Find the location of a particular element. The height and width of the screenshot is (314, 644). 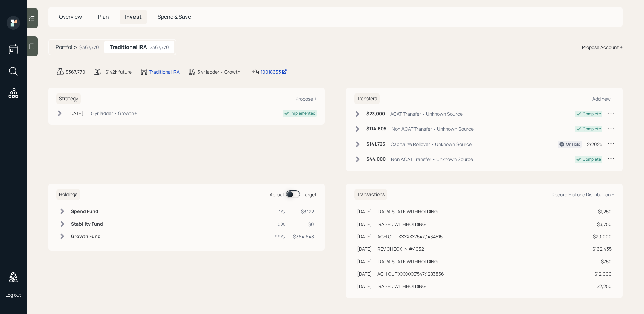

div: Propose Account + is located at coordinates (602, 47).